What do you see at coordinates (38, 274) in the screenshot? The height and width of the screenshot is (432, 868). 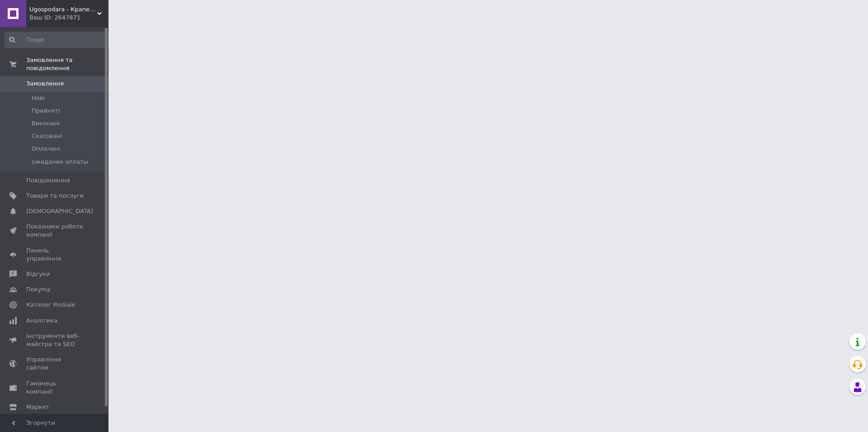 I see `span: Відгуки` at bounding box center [38, 274].